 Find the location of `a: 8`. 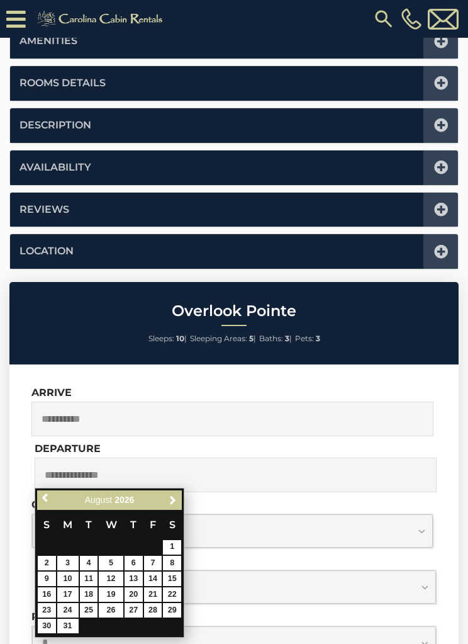

a: 8 is located at coordinates (172, 562).